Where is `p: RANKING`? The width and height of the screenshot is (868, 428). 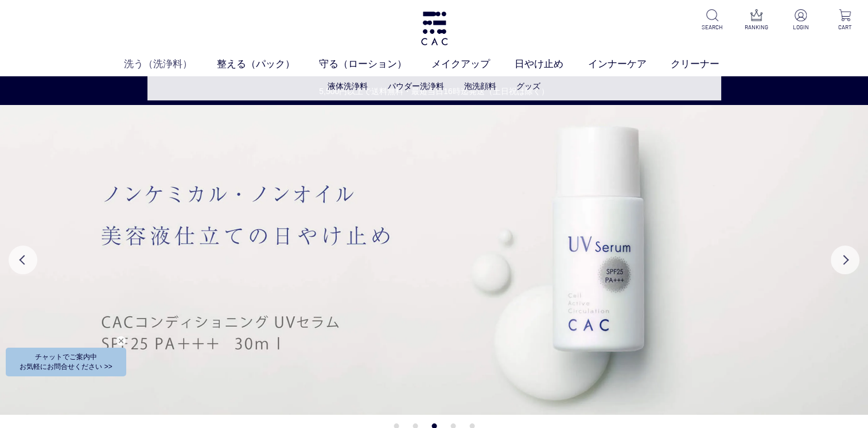 p: RANKING is located at coordinates (756, 27).